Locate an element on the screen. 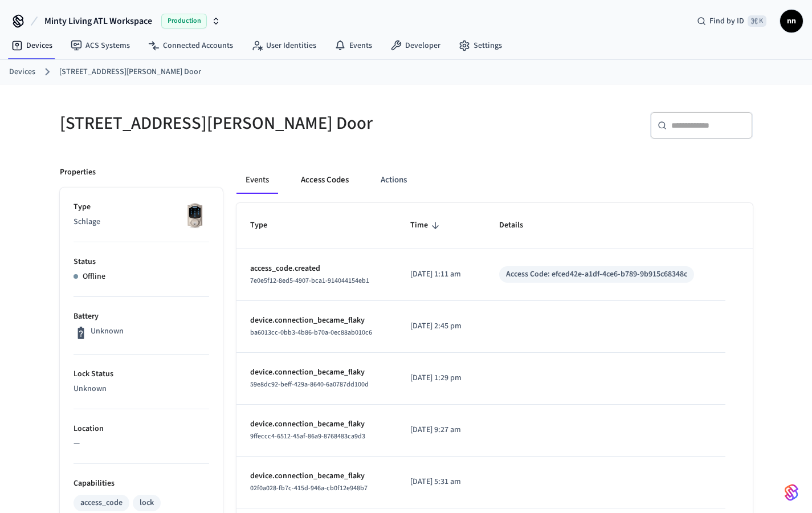 The image size is (812, 513). span: ba6013cc-0bb3-4b86-b70a-0ec88ab010c6 is located at coordinates (311, 332).